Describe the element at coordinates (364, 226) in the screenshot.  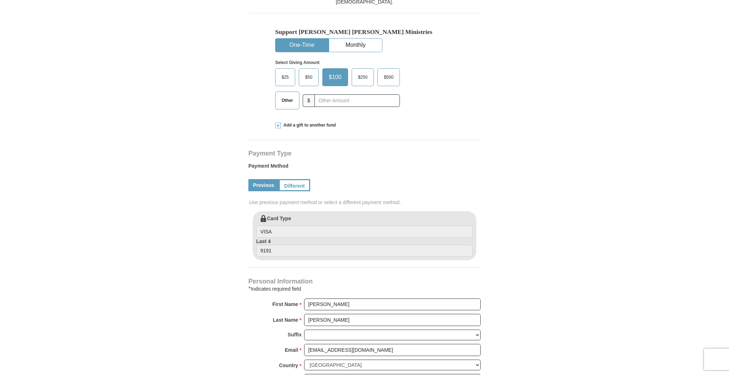
I see `label: Card Type` at that location.